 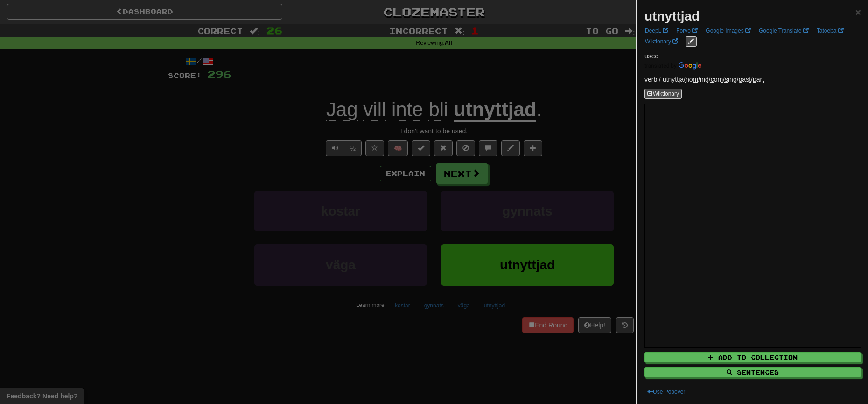 I want to click on a: Forvo, so click(x=687, y=31).